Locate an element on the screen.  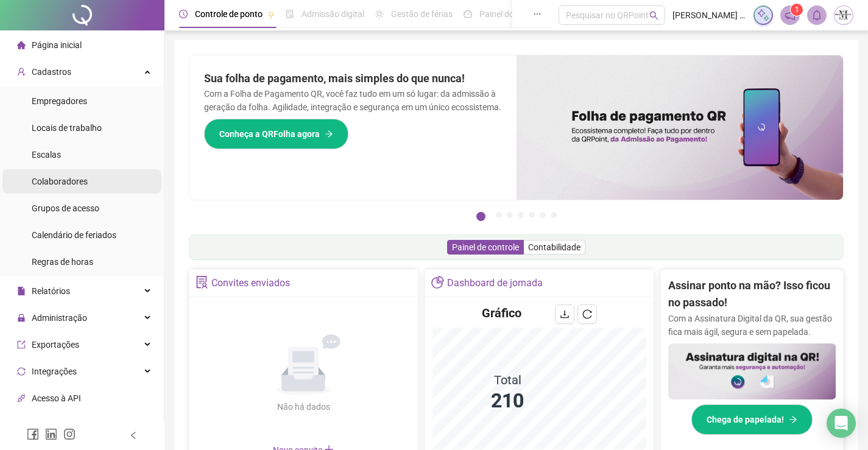
sup: 1 is located at coordinates (797, 10).